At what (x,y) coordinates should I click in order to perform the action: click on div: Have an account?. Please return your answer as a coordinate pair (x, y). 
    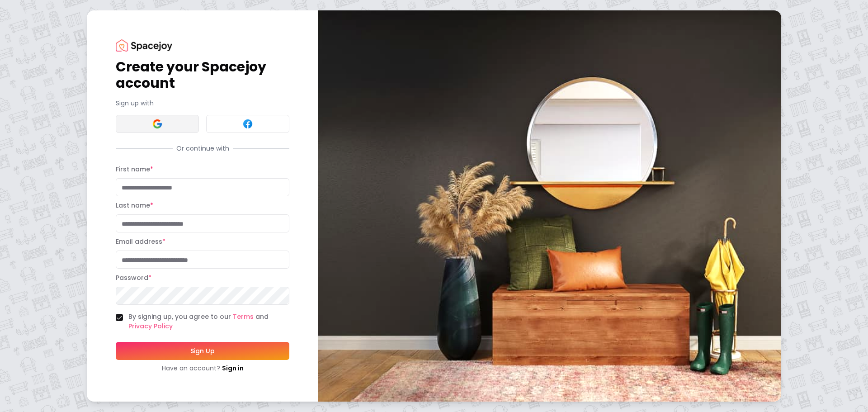
    Looking at the image, I should click on (203, 368).